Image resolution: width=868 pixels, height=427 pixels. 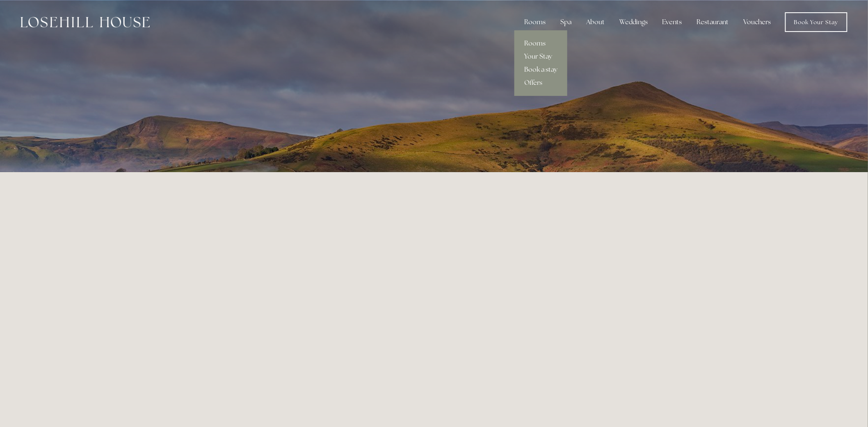 I want to click on div: Rooms, so click(x=535, y=23).